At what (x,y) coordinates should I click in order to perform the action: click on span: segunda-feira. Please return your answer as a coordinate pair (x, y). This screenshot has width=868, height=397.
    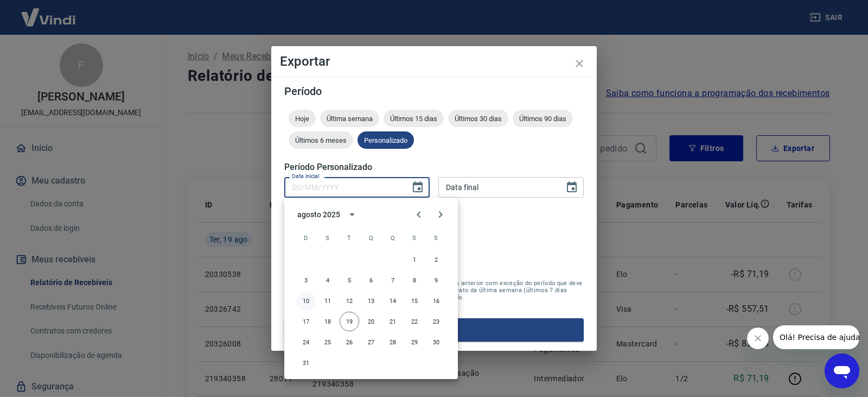
    Looking at the image, I should click on (327, 238).